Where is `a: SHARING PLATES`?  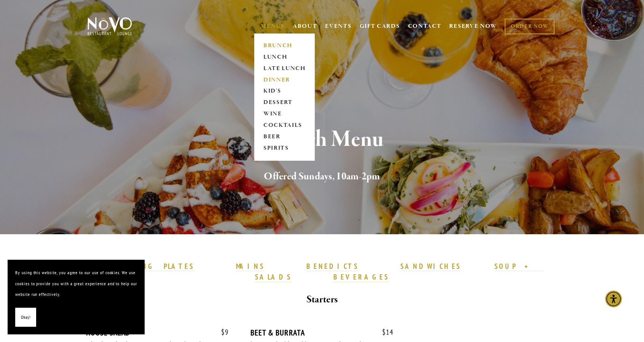 a: SHARING PLATES is located at coordinates (152, 266).